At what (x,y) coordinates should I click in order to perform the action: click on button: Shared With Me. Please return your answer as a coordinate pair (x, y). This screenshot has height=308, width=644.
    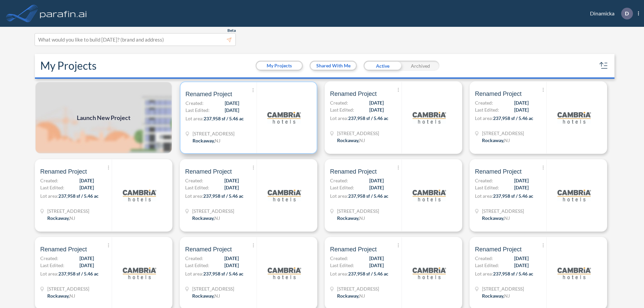
    Looking at the image, I should click on (333, 66).